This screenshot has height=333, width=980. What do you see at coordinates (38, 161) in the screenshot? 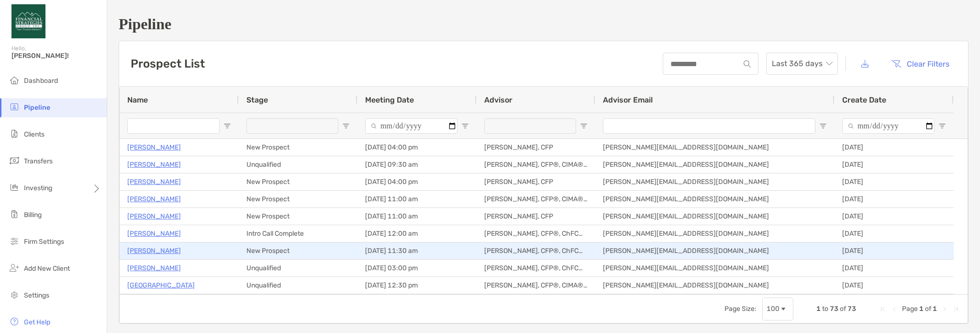
I see `span: Transfers` at bounding box center [38, 161].